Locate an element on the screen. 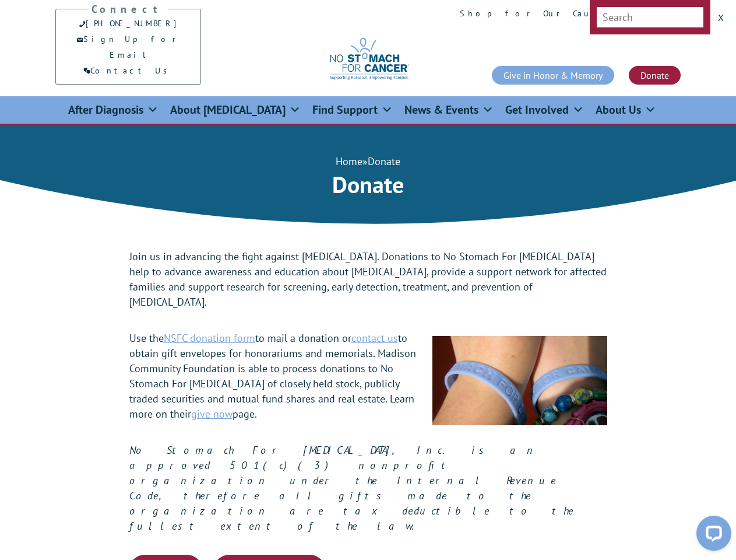 This screenshot has height=560, width=736. a: Give in Honor & Memory is located at coordinates (553, 75).